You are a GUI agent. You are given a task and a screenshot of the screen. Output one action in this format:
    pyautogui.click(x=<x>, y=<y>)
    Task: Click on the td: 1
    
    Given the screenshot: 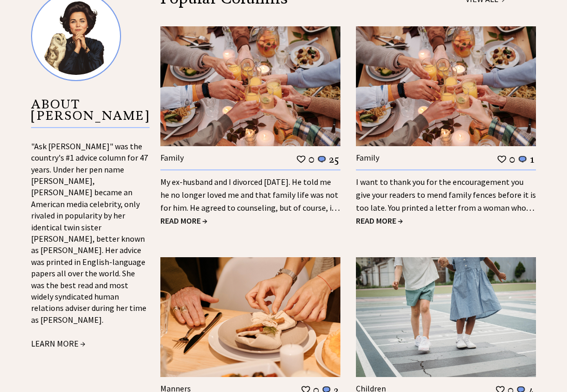 What is the action you would take?
    pyautogui.click(x=531, y=159)
    